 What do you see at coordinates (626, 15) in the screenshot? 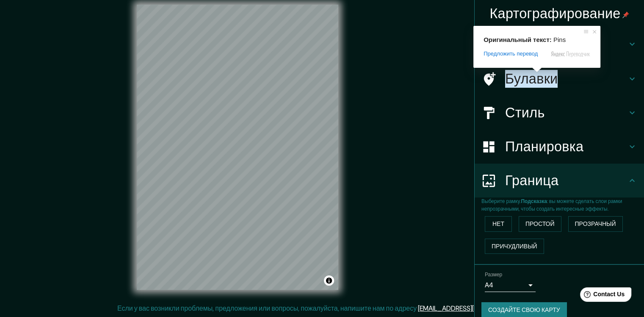
I see `img: pin-icon.png` at bounding box center [626, 15].